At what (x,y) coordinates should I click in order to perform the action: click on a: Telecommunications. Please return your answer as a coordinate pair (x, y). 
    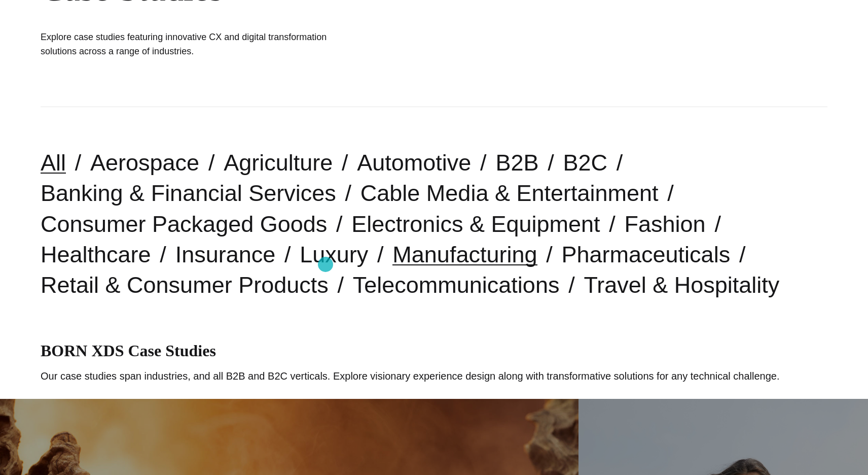
    Looking at the image, I should click on (456, 284).